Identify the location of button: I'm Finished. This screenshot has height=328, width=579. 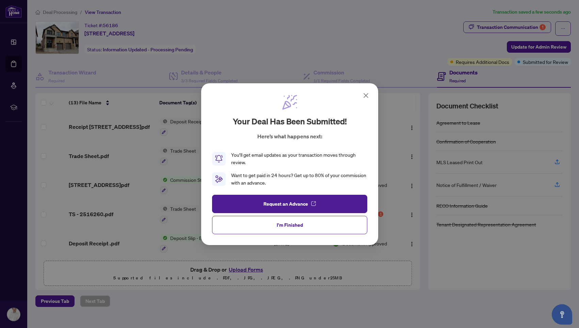
(290, 225).